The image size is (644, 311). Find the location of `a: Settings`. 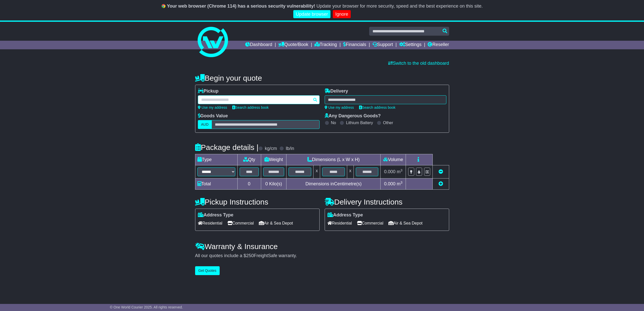

a: Settings is located at coordinates (411, 45).